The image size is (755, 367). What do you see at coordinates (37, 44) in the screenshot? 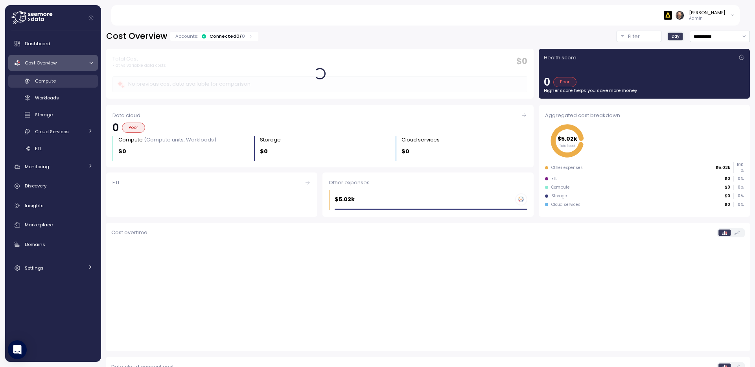
I see `span: Dashboard` at bounding box center [37, 44].